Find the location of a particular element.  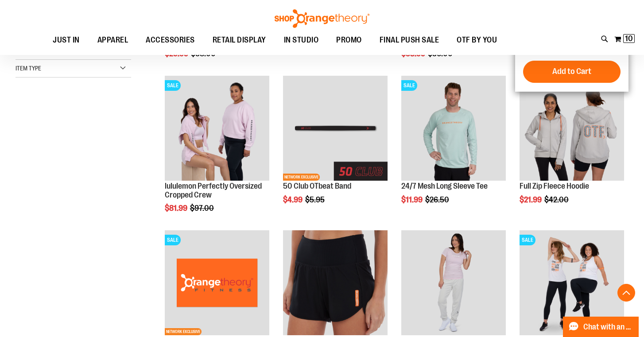

span: APPAREL is located at coordinates (113, 40).